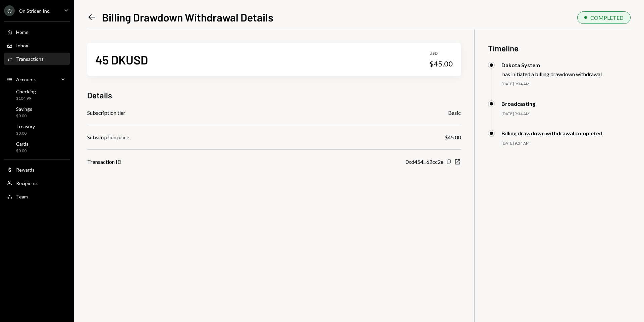 The image size is (644, 322). I want to click on a: Savings$0.00, so click(37, 112).